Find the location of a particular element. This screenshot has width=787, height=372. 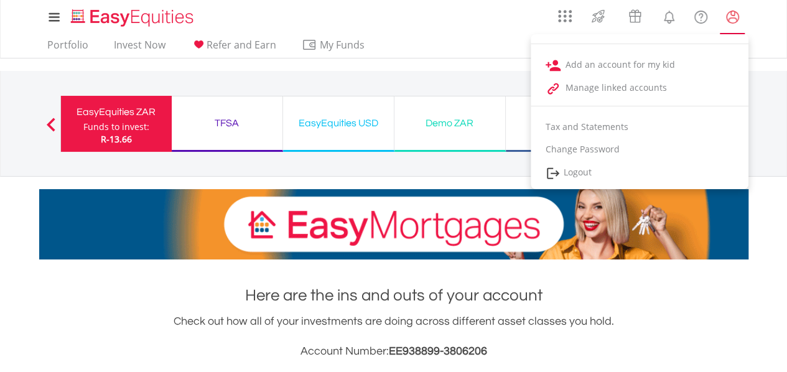

a: AppsGrid is located at coordinates (565, 13).